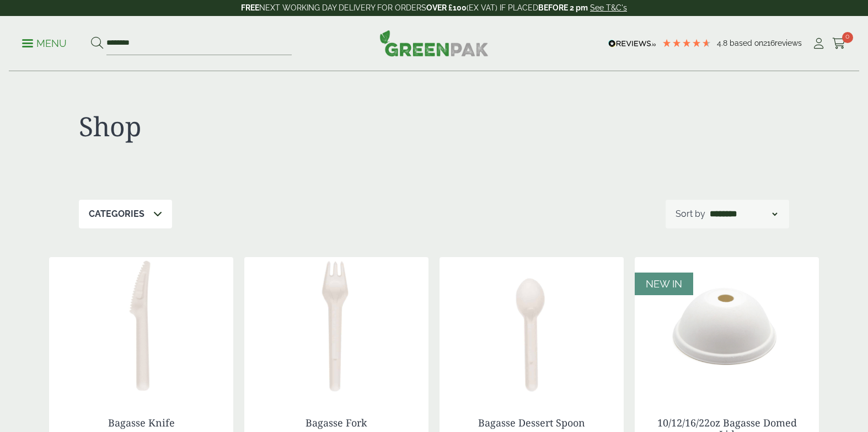 Image resolution: width=868 pixels, height=432 pixels. I want to click on p: Sort by, so click(691, 214).